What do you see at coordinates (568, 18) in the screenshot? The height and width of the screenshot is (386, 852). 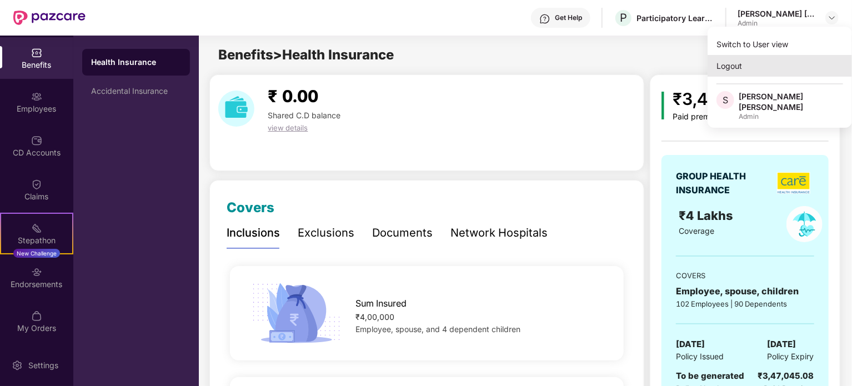 I see `div: Get Help` at bounding box center [568, 18].